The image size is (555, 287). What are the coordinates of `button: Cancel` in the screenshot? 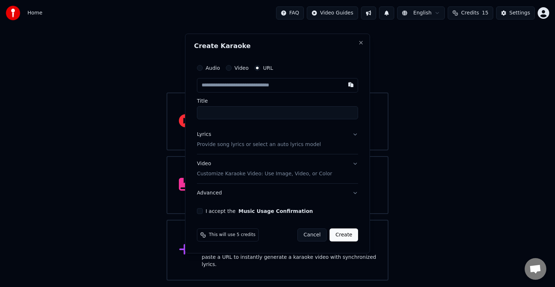 It's located at (312, 235).